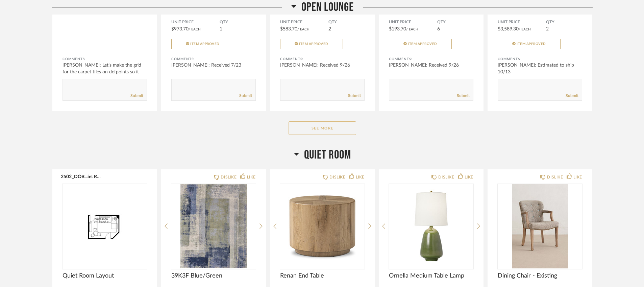 The height and width of the screenshot is (287, 644). What do you see at coordinates (431, 276) in the screenshot?
I see `span: Ornella Medium Table Lamp` at bounding box center [431, 276].